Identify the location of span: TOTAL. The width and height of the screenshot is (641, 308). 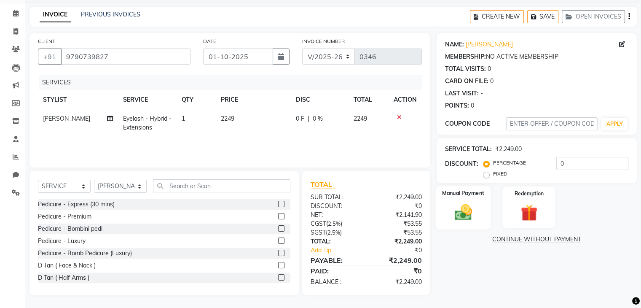
(323, 184).